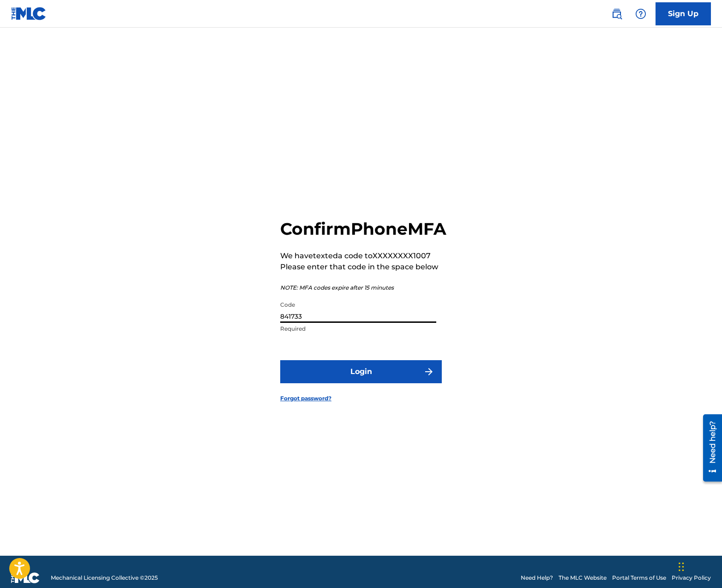  What do you see at coordinates (363, 256) in the screenshot?
I see `p: We have texted a code to XXXXXXXX1007` at bounding box center [363, 256].